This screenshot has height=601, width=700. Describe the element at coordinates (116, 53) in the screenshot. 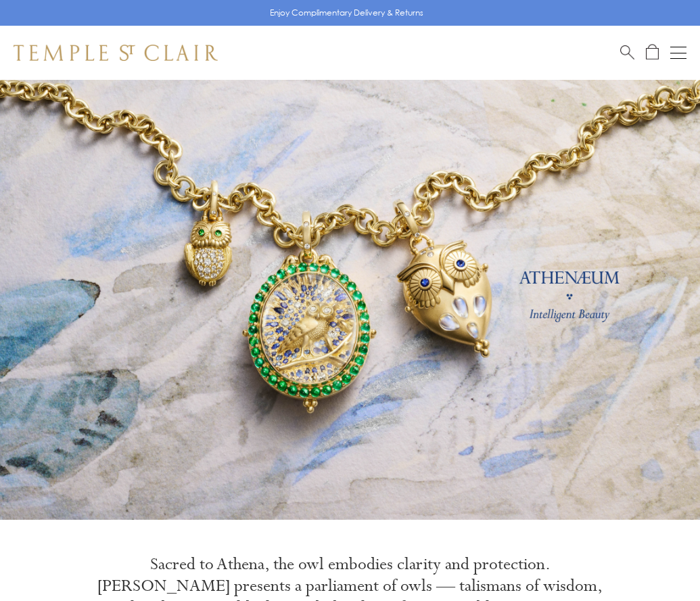

I see `img: Temple St. Clair` at that location.